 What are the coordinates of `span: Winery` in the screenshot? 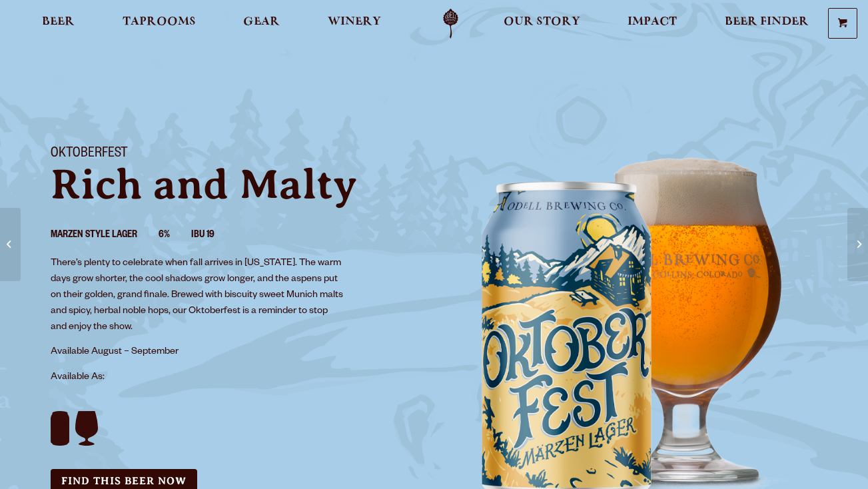 It's located at (355, 22).